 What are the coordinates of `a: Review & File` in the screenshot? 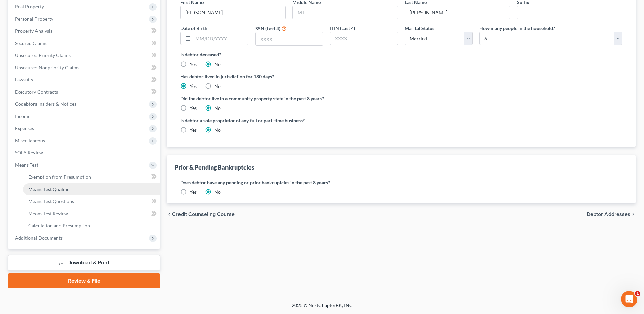 It's located at (83, 281).